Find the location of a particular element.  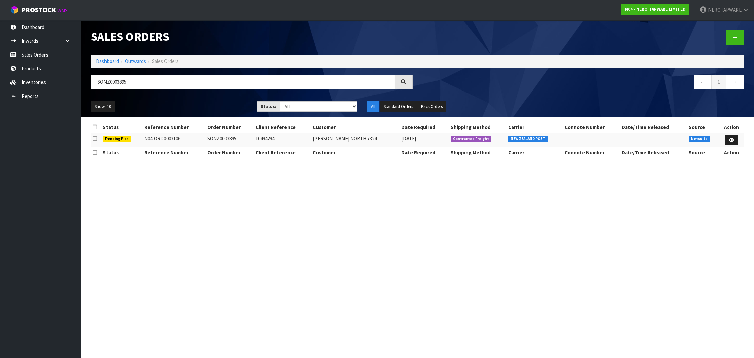

span: NEW ZEALAND POST is located at coordinates (528, 139).